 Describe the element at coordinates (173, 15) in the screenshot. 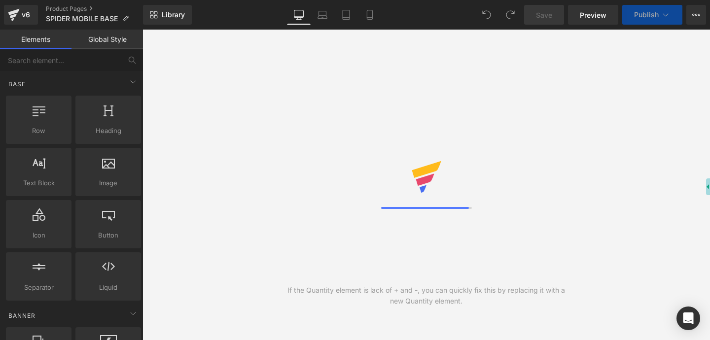

I see `span: Library` at that location.